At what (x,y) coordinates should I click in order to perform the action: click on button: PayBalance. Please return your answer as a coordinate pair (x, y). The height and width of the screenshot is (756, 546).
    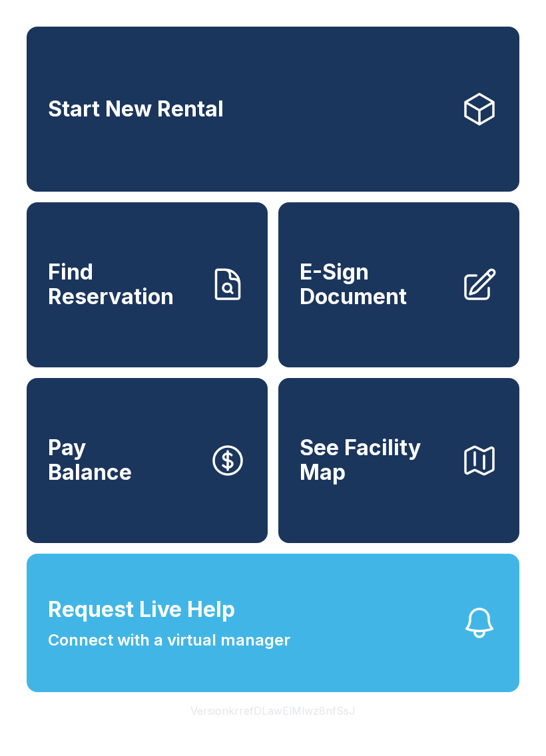
    Looking at the image, I should click on (147, 460).